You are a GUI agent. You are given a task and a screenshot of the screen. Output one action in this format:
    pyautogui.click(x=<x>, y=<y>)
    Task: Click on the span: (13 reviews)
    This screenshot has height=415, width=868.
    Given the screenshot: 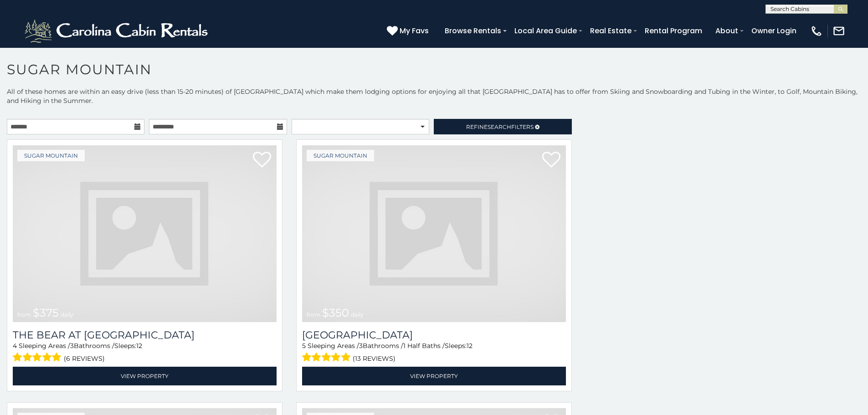 What is the action you would take?
    pyautogui.click(x=374, y=359)
    